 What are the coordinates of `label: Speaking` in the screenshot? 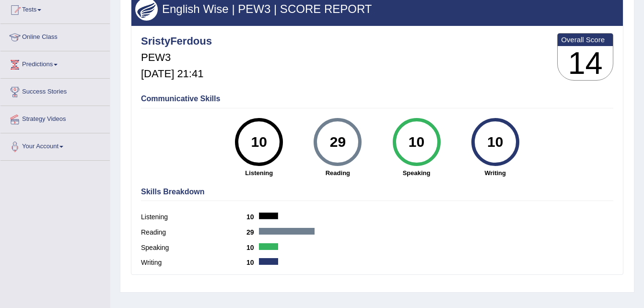 It's located at (194, 247).